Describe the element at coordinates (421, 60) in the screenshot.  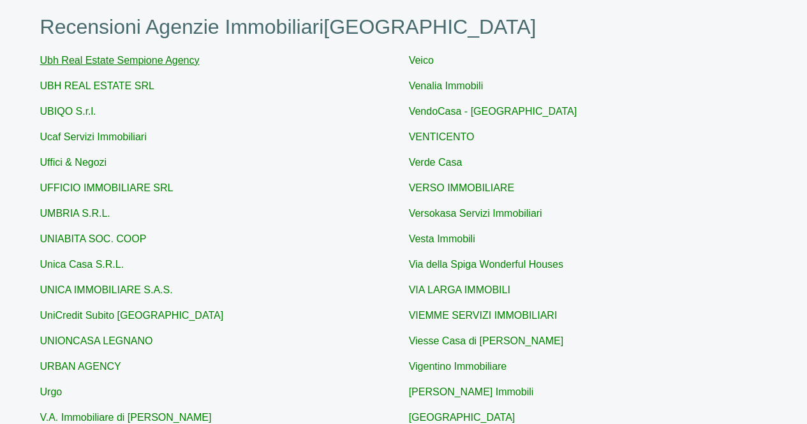
I see `a: Veico` at that location.